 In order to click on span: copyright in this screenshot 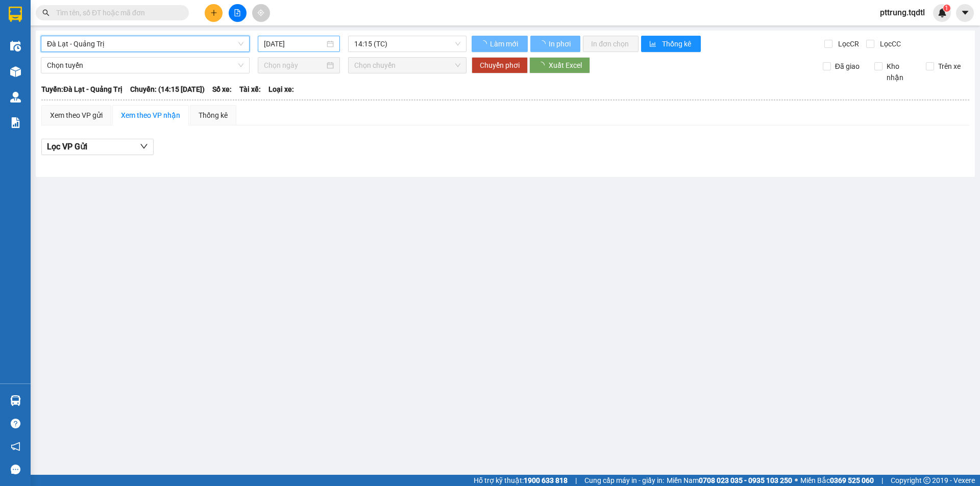, I will do `click(926, 481)`.